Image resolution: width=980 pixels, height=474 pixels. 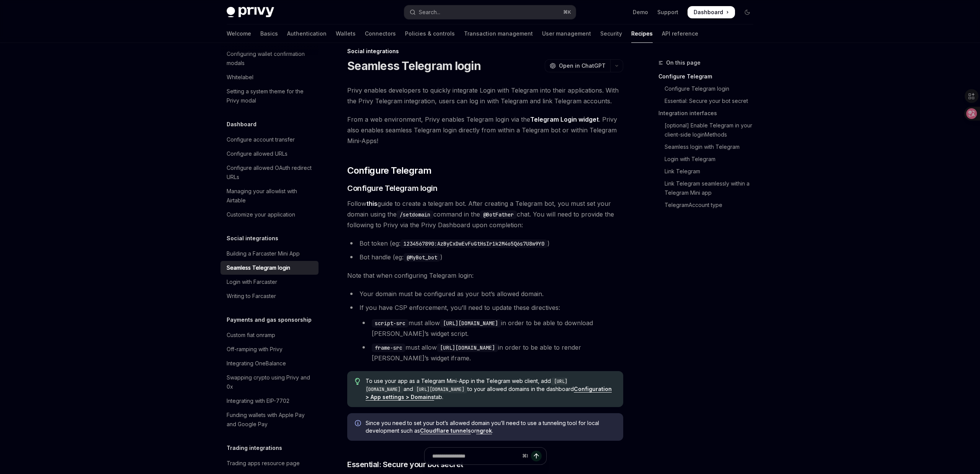 I want to click on a: Cloudflare tunnels, so click(x=445, y=431).